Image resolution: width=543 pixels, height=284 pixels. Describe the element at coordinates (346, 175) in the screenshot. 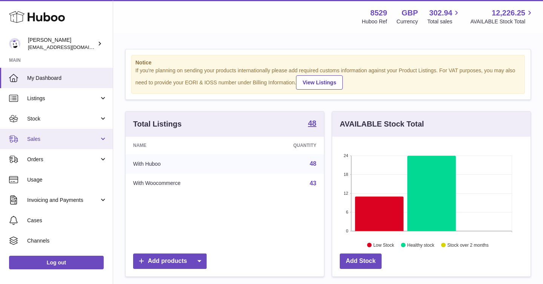

I see `text: 18` at that location.